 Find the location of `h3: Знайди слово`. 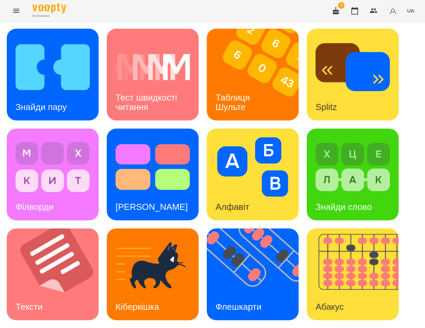

h3: Знайди слово is located at coordinates (343, 207).